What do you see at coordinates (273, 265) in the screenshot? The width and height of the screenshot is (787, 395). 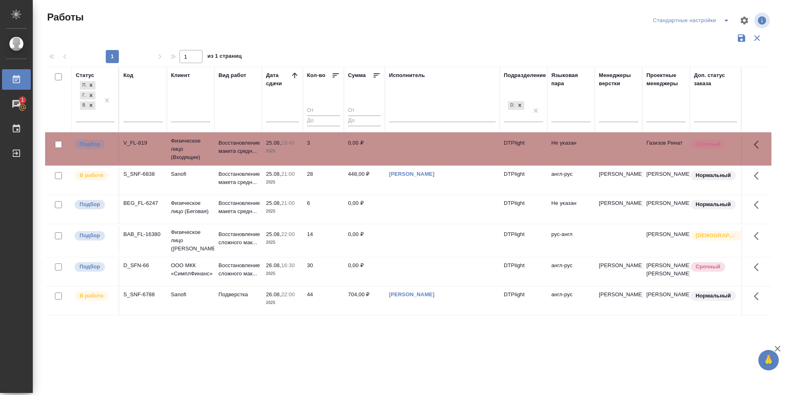 I see `p: 26.08,` at bounding box center [273, 265].